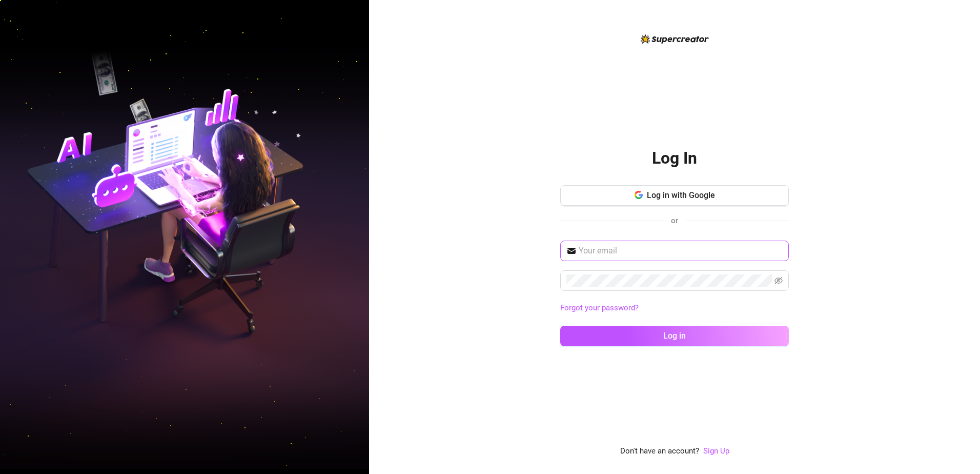 Image resolution: width=980 pixels, height=474 pixels. Describe the element at coordinates (660, 452) in the screenshot. I see `span: Don't have an account?` at that location.